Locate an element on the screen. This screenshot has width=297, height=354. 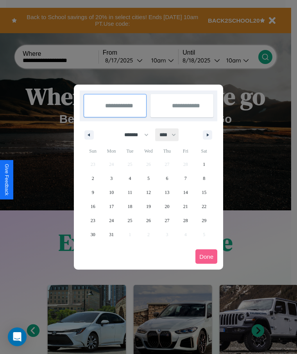
button: 24 is located at coordinates (111, 221).